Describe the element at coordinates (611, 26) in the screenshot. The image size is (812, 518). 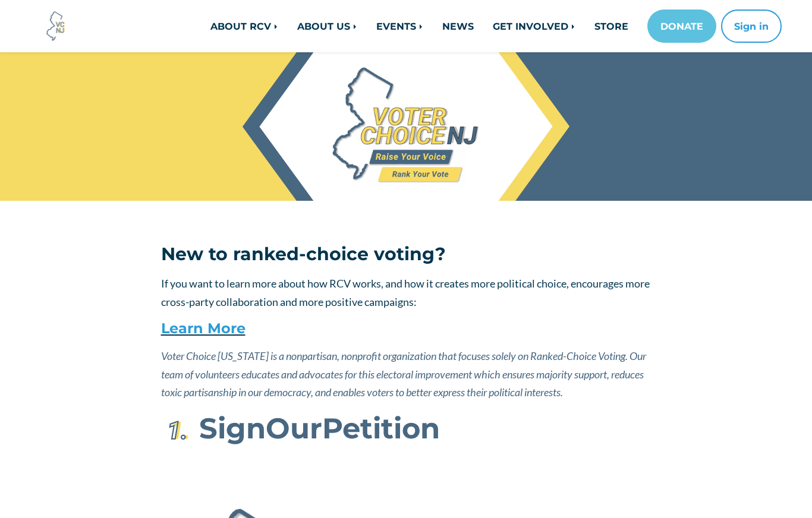
I see `a: STORE` at that location.